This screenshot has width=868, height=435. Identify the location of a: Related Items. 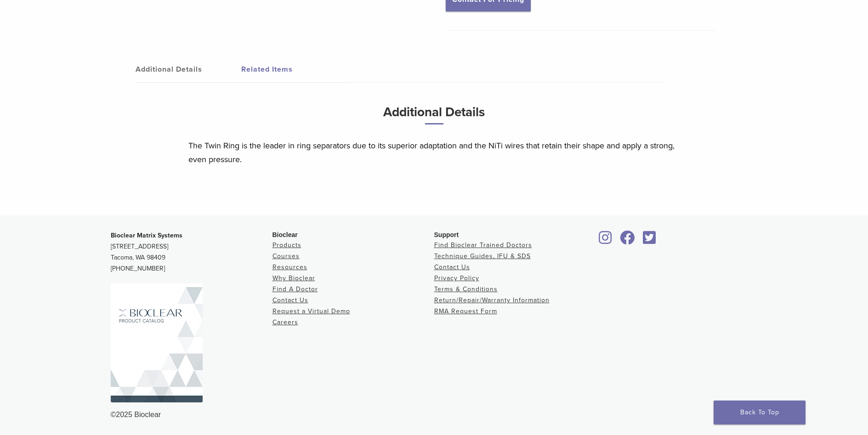
(294, 69).